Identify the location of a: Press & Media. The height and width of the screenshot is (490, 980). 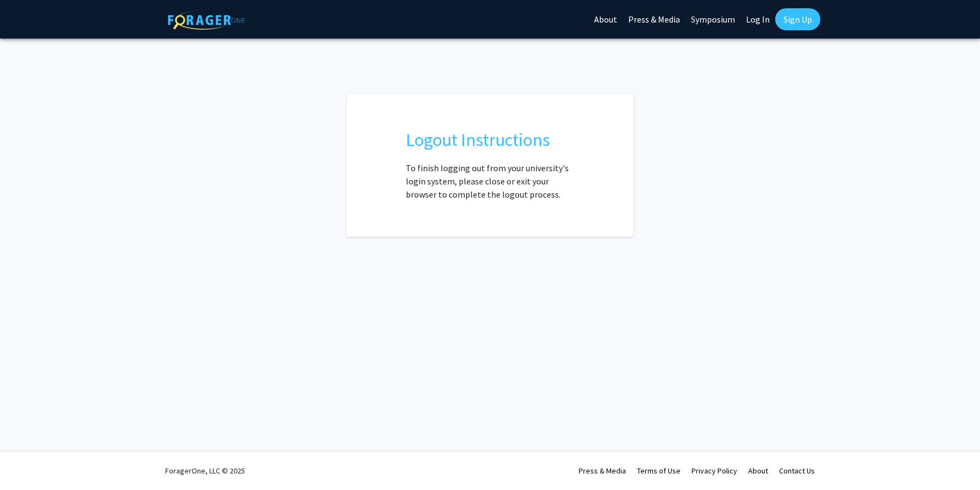
(602, 471).